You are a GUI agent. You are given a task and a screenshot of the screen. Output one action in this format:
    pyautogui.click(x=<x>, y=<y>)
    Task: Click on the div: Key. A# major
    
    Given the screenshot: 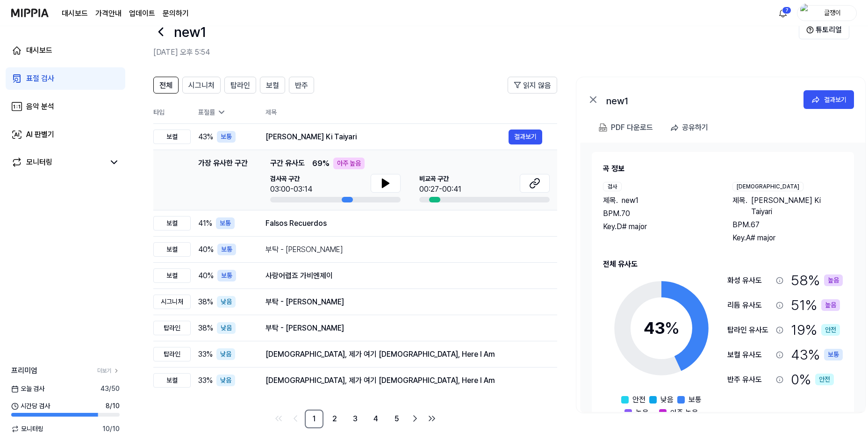 What is the action you would take?
    pyautogui.click(x=788, y=238)
    